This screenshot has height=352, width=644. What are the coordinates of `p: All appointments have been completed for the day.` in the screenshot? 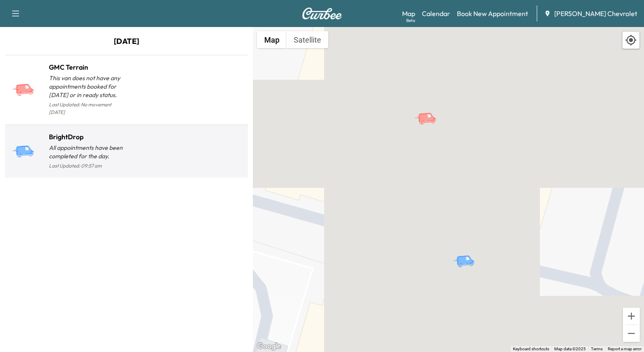 It's located at (88, 152).